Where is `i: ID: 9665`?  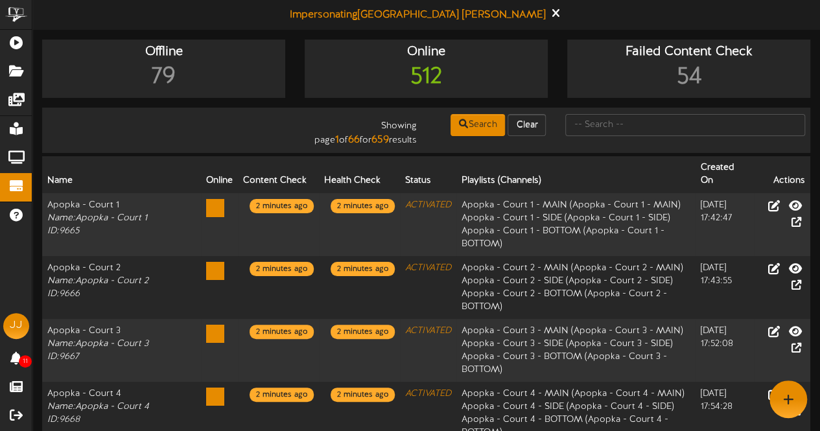
i: ID: 9665 is located at coordinates (63, 231).